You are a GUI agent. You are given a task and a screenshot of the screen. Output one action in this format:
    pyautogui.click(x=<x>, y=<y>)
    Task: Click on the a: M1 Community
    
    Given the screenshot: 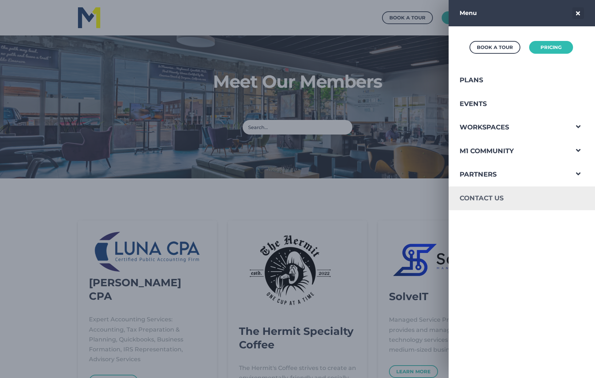 What is the action you would take?
    pyautogui.click(x=509, y=151)
    